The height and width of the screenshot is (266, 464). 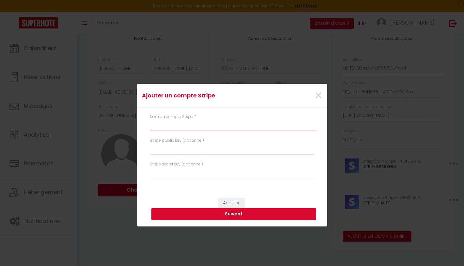 I want to click on h4: Ajouter un compte Stripe, so click(x=201, y=96).